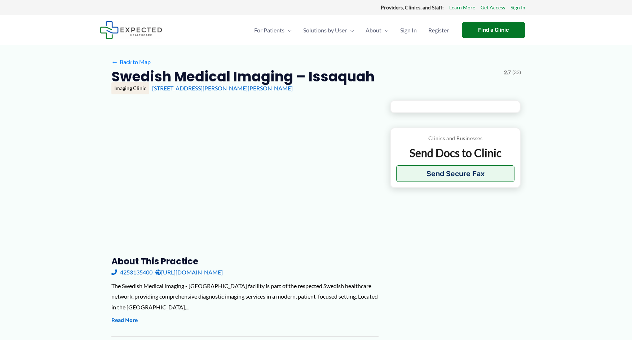 Image resolution: width=632 pixels, height=340 pixels. I want to click on h2: Swedish Medical Imaging – Issaquah, so click(243, 76).